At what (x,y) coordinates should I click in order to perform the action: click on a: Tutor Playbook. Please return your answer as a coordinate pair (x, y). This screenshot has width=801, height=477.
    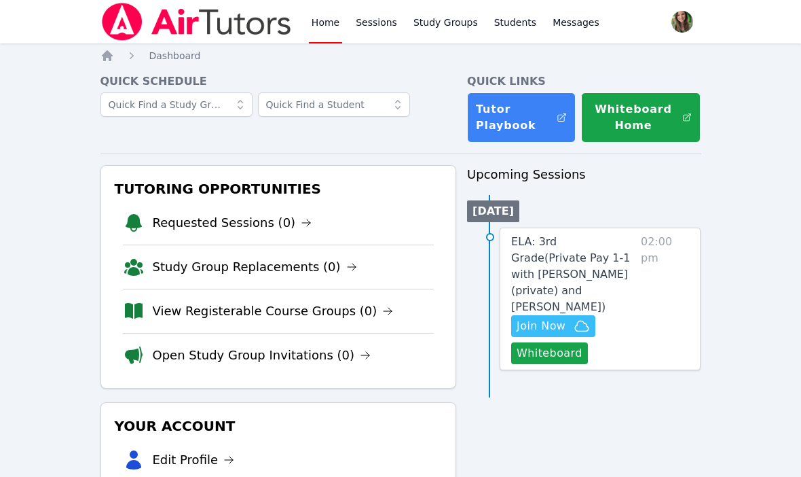
    Looking at the image, I should click on (522, 117).